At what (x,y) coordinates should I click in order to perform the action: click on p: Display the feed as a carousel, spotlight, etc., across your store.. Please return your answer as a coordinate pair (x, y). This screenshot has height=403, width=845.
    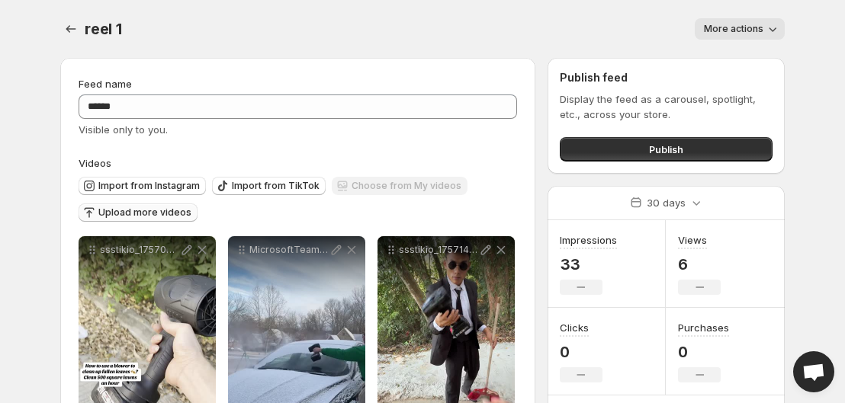
    Looking at the image, I should click on (666, 107).